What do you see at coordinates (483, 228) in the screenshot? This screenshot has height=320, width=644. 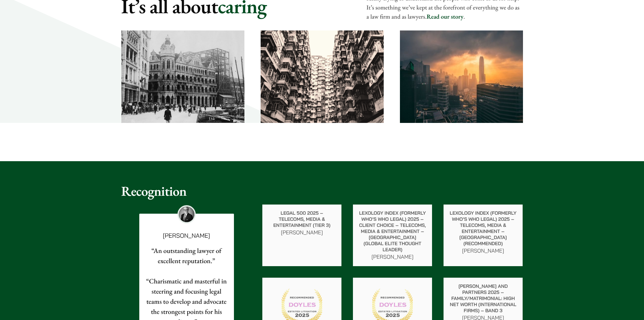 I see `p: Lexology Index (formerly Who’s Who Legal) 2025 – Telecoms, Media & Entertainment – [GEOGRAPHIC_DA...` at bounding box center [483, 228].